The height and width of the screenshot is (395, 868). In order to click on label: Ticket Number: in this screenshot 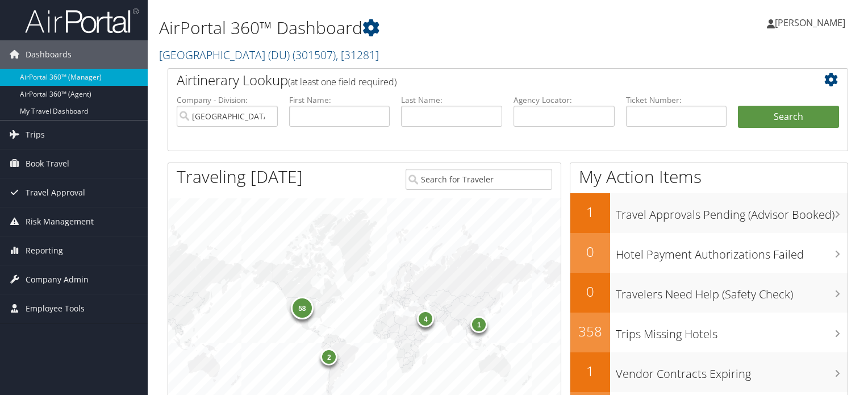, I will do `click(677, 100)`.